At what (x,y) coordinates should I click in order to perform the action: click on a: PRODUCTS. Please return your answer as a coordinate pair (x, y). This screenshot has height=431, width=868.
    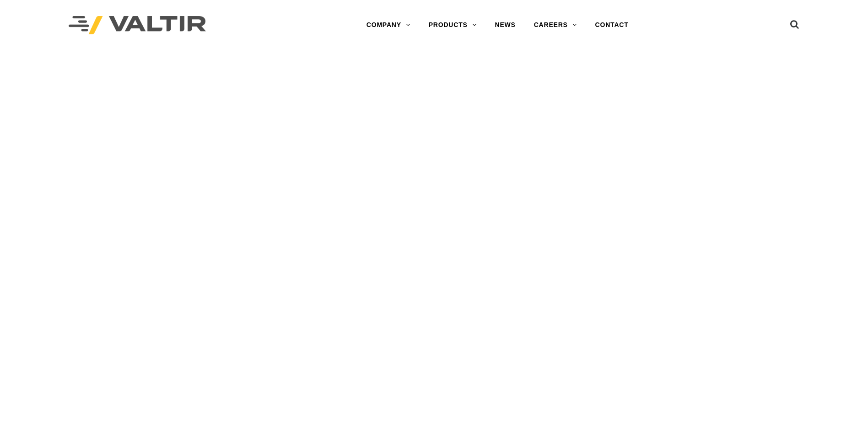
    Looking at the image, I should click on (453, 25).